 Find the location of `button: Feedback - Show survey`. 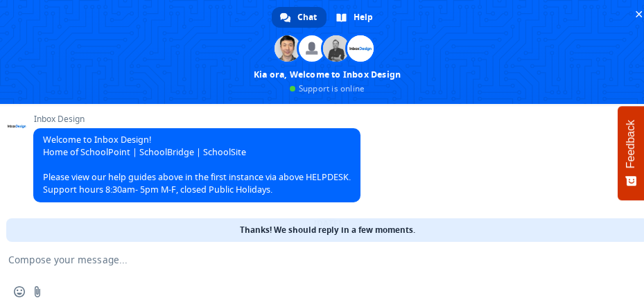

button: Feedback - Show survey is located at coordinates (631, 154).